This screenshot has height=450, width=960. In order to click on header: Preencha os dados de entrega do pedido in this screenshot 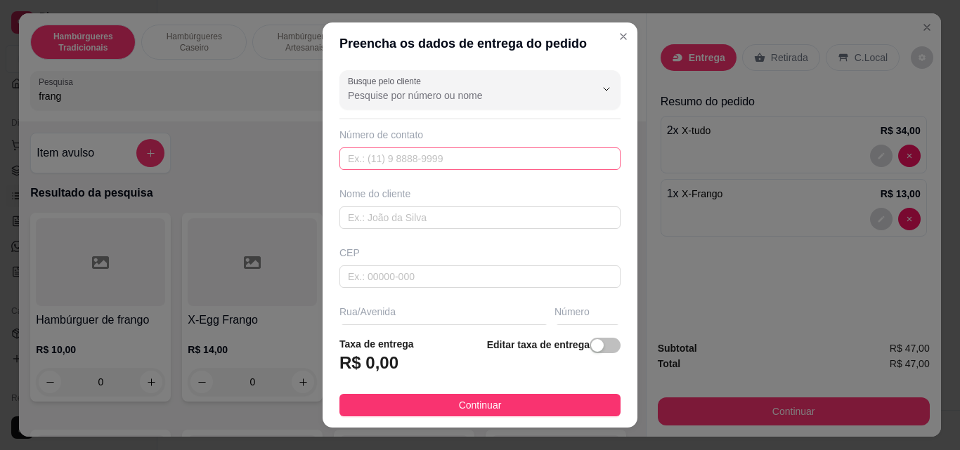, I will do `click(480, 44)`.